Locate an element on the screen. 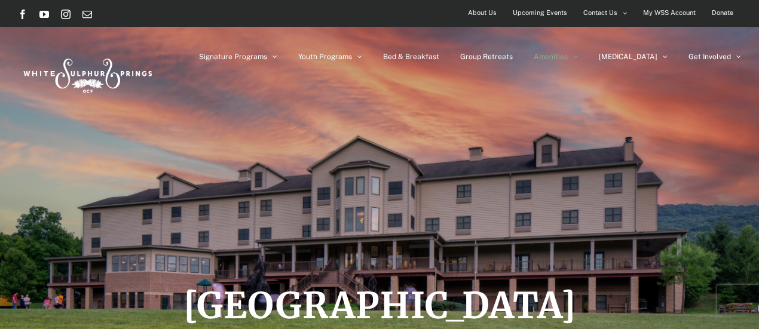 This screenshot has width=759, height=329. a: Email is located at coordinates (87, 14).